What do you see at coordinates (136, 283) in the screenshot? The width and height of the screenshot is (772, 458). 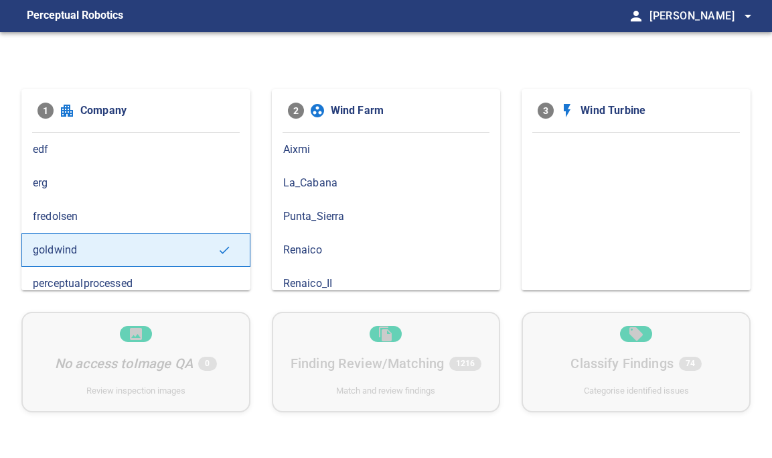 I see `span: perceptualprocessed` at bounding box center [136, 283].